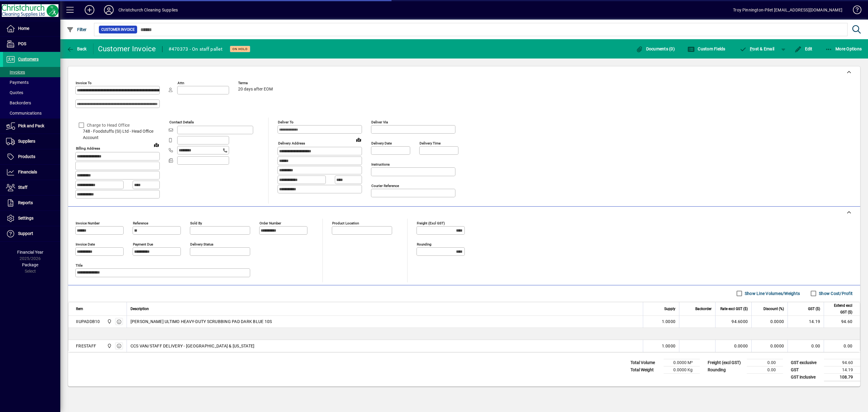 This screenshot has height=412, width=868. Describe the element at coordinates (380, 164) in the screenshot. I see `mat-label: Instructions` at that location.